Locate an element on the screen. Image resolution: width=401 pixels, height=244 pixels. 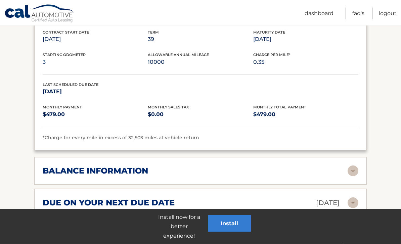
a: Logout is located at coordinates (388, 13).